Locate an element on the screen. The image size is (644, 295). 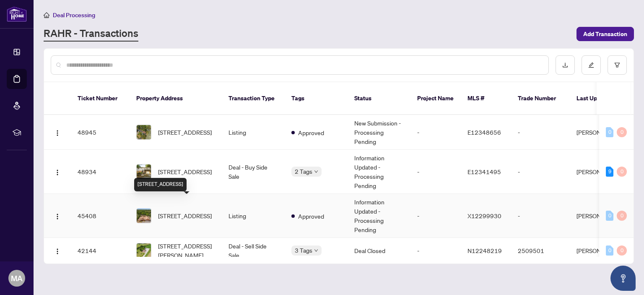
div: 9 is located at coordinates (610, 171).